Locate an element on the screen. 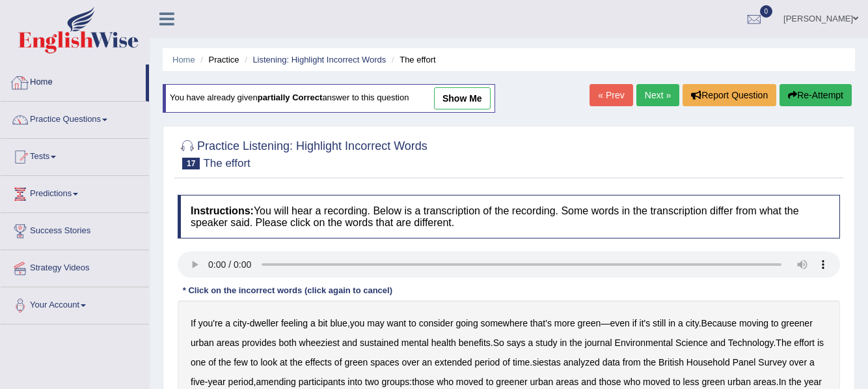 The image size is (868, 389). b: from is located at coordinates (632, 362).